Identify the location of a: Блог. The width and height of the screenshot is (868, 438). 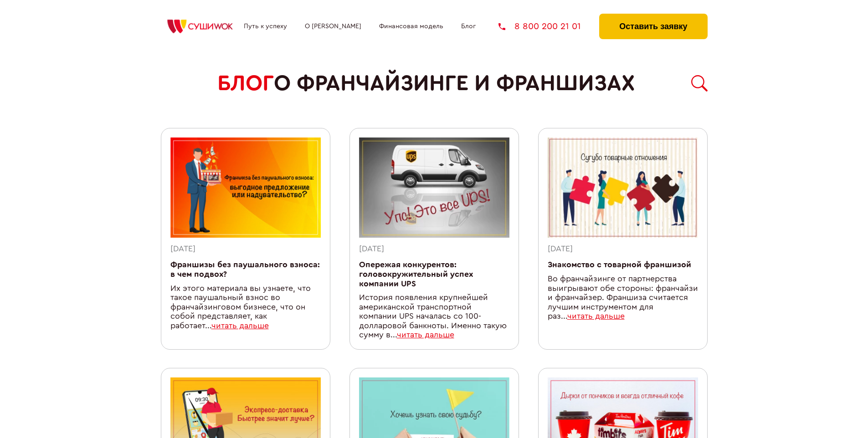
(468, 26).